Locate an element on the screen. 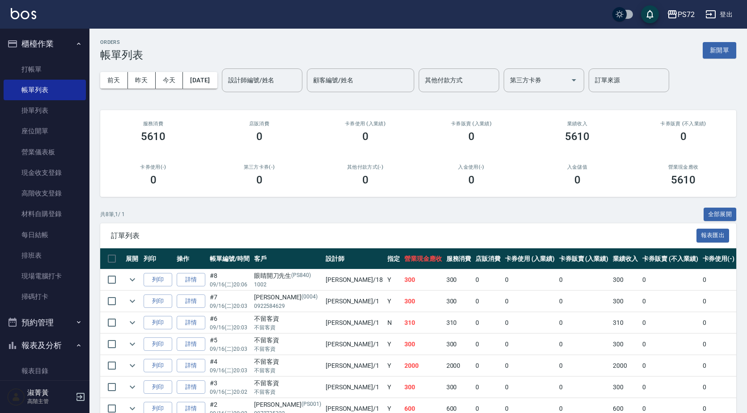  p: 0922584629 is located at coordinates (287, 306).